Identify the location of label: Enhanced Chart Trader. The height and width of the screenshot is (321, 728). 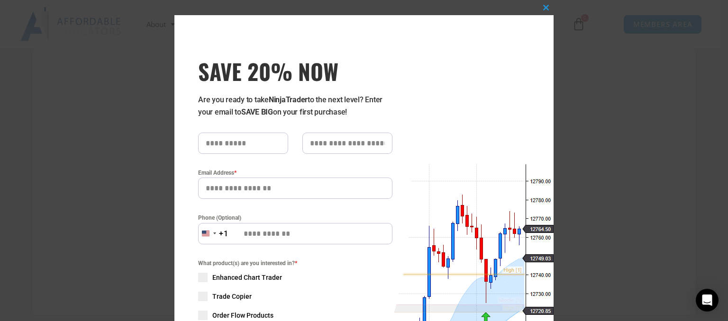
(295, 278).